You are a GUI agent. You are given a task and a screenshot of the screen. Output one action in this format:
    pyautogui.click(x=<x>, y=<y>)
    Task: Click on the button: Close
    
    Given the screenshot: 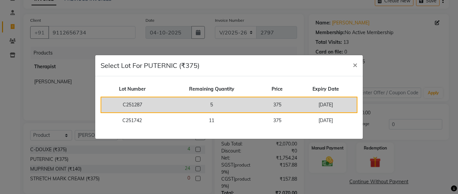 What is the action you would take?
    pyautogui.click(x=355, y=65)
    